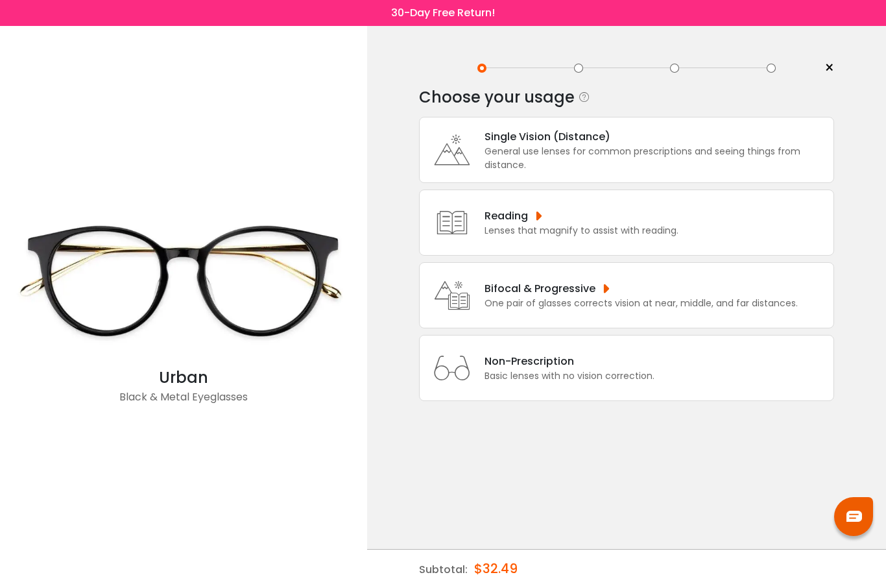 Image resolution: width=886 pixels, height=588 pixels. What do you see at coordinates (569, 376) in the screenshot?
I see `div: Basic lenses with no vision correction.` at bounding box center [569, 376].